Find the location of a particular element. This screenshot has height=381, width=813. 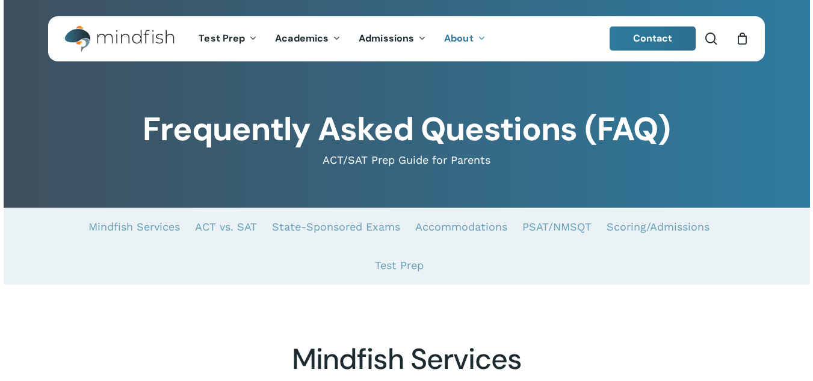

span: About is located at coordinates (458, 38).